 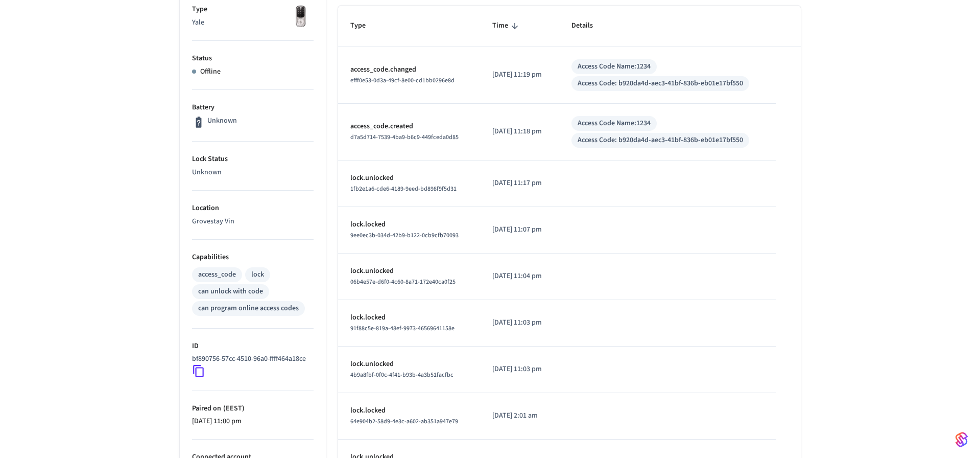 What do you see at coordinates (257, 274) in the screenshot?
I see `div: lock` at bounding box center [257, 274].